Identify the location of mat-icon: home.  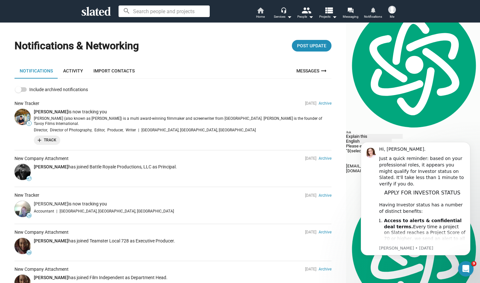
(260, 10).